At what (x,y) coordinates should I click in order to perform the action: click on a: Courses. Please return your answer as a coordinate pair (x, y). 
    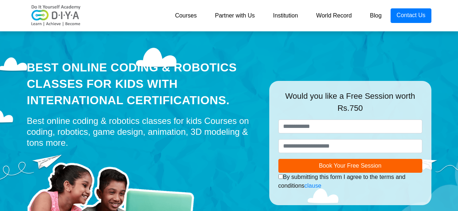
    Looking at the image, I should click on (186, 16).